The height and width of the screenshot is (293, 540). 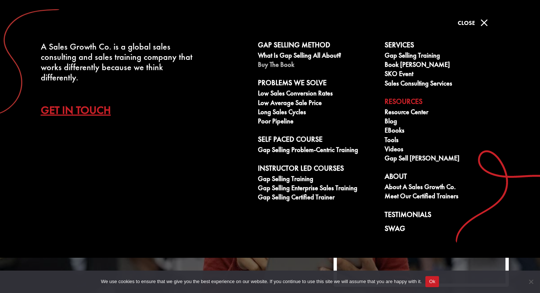 What do you see at coordinates (317, 122) in the screenshot?
I see `a: Poor Pipeline` at bounding box center [317, 122].